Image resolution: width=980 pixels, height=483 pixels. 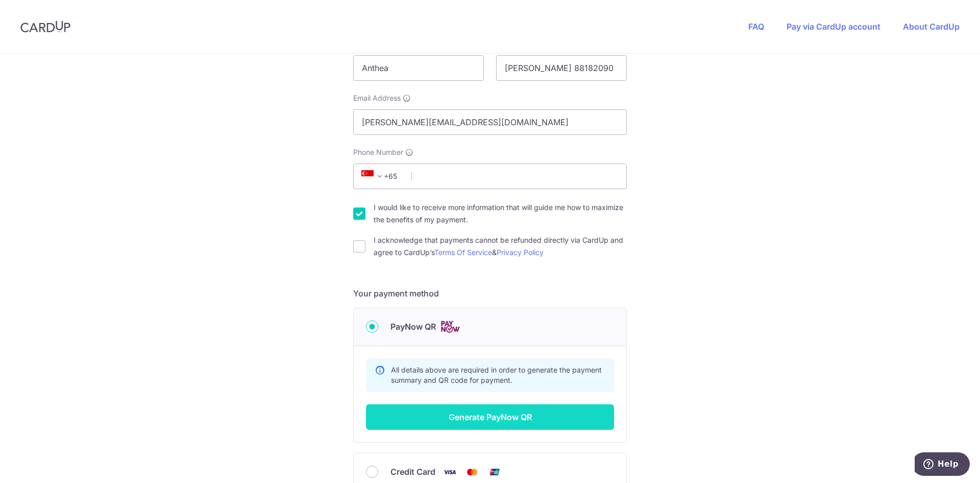 What do you see at coordinates (490, 122) in the screenshot?
I see `input: Email address` at bounding box center [490, 122].